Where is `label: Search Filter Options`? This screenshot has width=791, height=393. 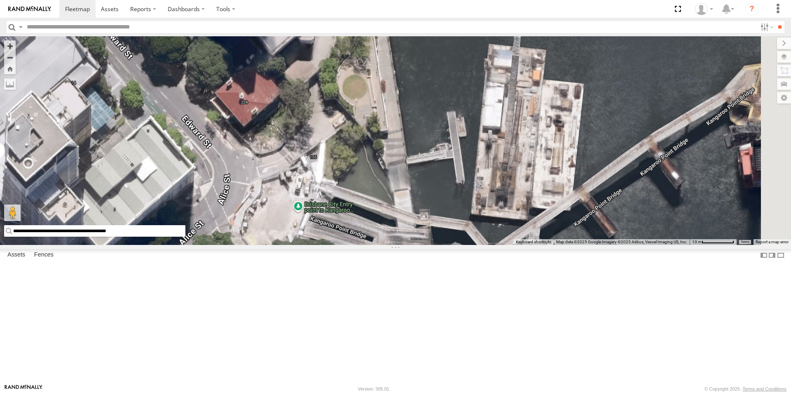 label: Search Filter Options is located at coordinates (766, 27).